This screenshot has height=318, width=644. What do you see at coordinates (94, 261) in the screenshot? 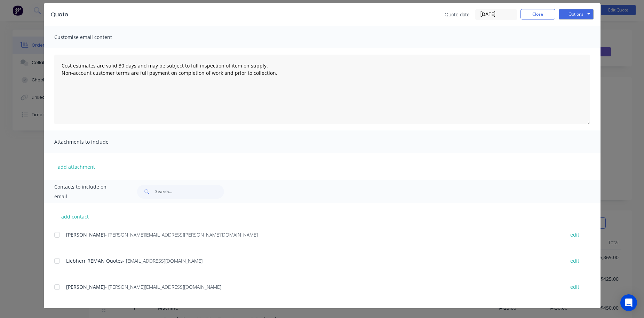
I see `span: Liebherr REMAN Quotes` at bounding box center [94, 261].